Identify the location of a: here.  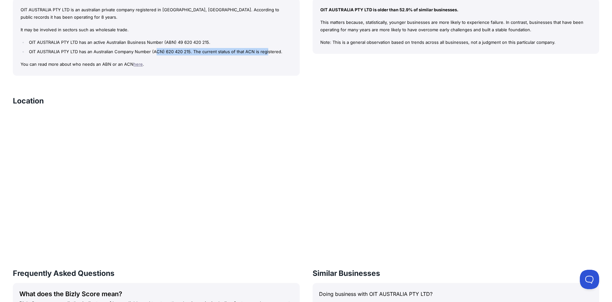
(138, 64).